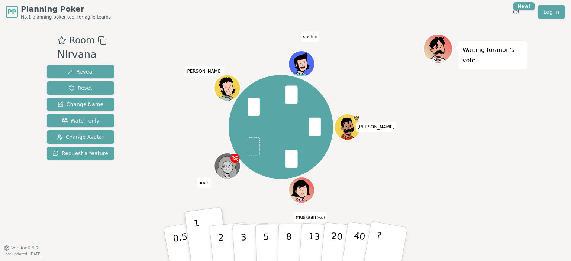 The image size is (571, 261). What do you see at coordinates (551, 12) in the screenshot?
I see `a: Log in` at bounding box center [551, 12].